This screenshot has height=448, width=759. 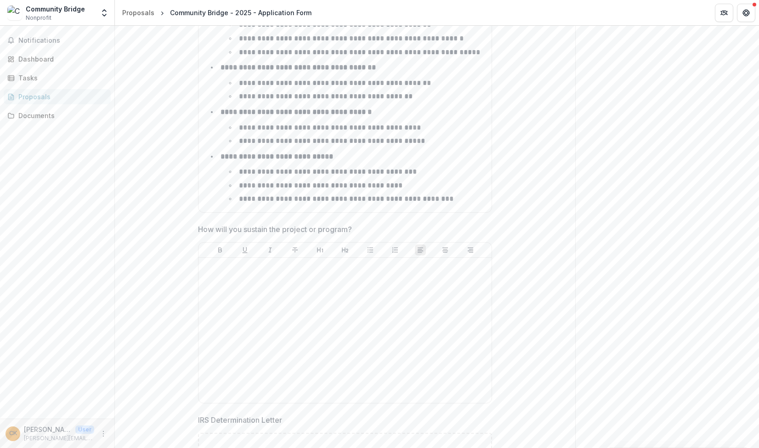 I want to click on a: Documents, so click(x=57, y=115).